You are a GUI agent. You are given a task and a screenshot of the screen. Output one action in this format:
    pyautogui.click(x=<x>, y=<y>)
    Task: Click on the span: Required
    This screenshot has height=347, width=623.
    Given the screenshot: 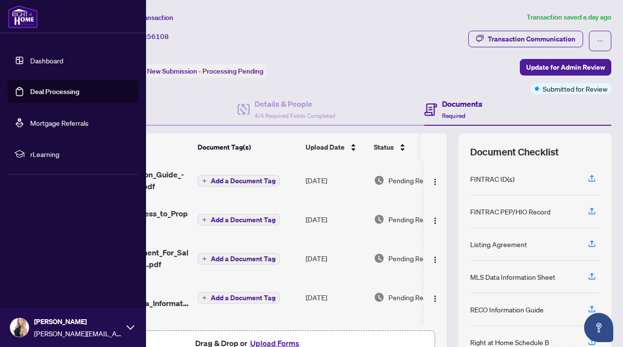 What is the action you would take?
    pyautogui.click(x=454, y=115)
    